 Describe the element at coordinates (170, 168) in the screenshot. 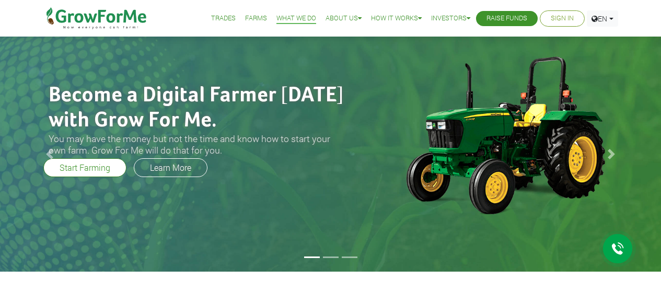

I see `a: Learn More` at that location.